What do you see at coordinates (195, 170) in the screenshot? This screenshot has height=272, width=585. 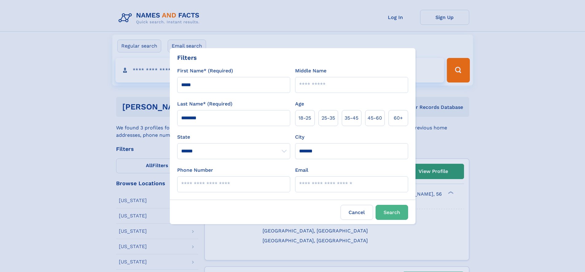 I see `label: Phone Number` at bounding box center [195, 170].